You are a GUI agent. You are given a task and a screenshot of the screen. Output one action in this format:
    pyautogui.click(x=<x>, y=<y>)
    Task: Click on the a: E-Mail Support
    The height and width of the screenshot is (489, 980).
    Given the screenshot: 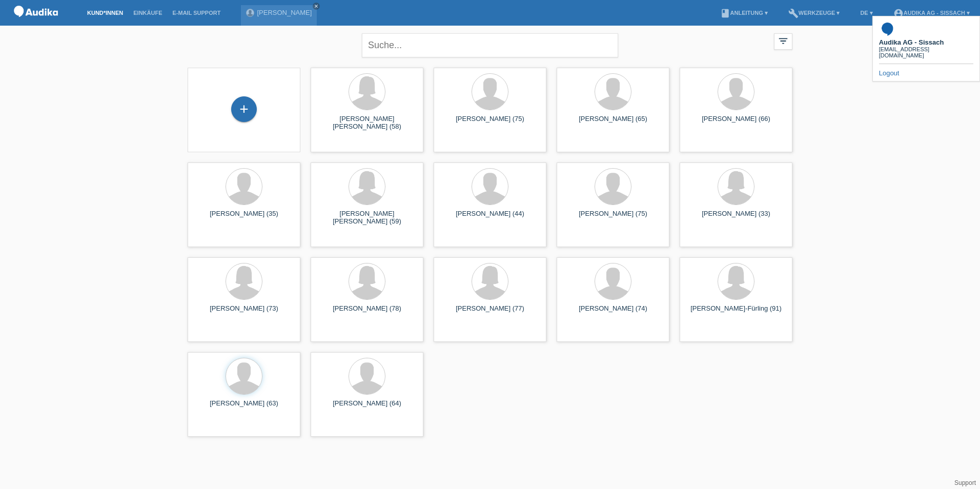 What is the action you would take?
    pyautogui.click(x=197, y=13)
    